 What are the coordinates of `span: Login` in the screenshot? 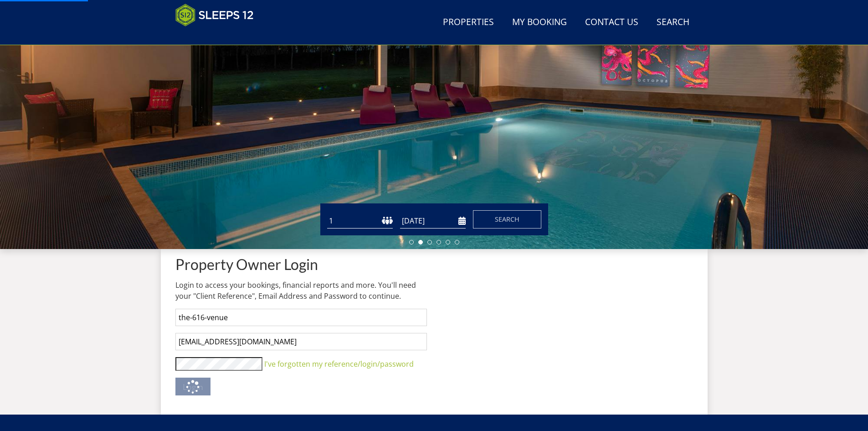 It's located at (193, 386).